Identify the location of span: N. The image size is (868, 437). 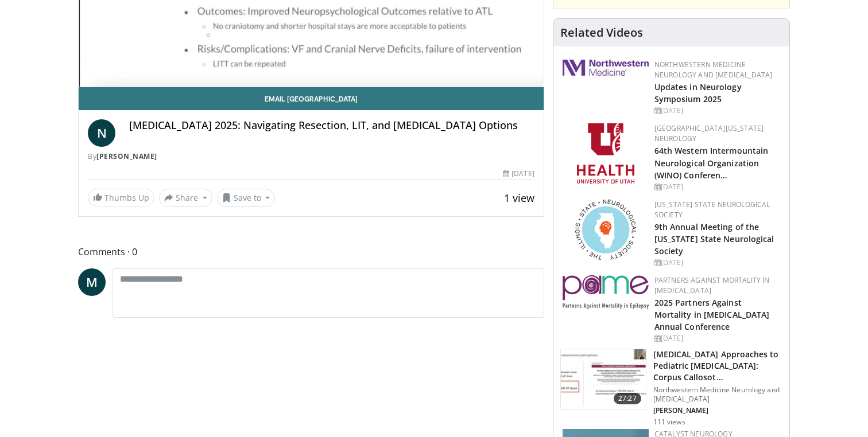
(101, 133).